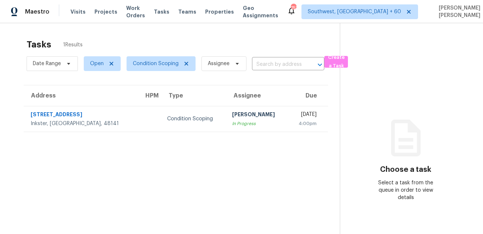 This screenshot has width=483, height=234. Describe the element at coordinates (149, 96) in the screenshot. I see `th: HPM` at that location.